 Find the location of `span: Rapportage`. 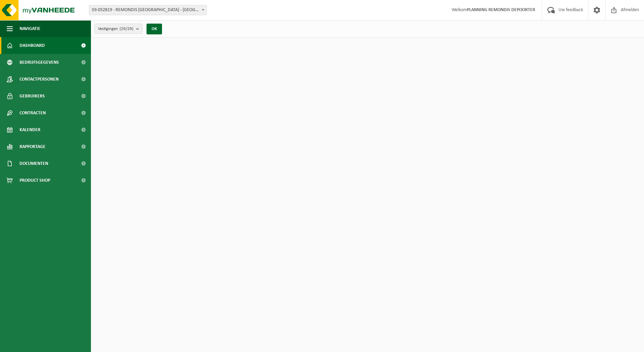

span: Rapportage is located at coordinates (32, 147).